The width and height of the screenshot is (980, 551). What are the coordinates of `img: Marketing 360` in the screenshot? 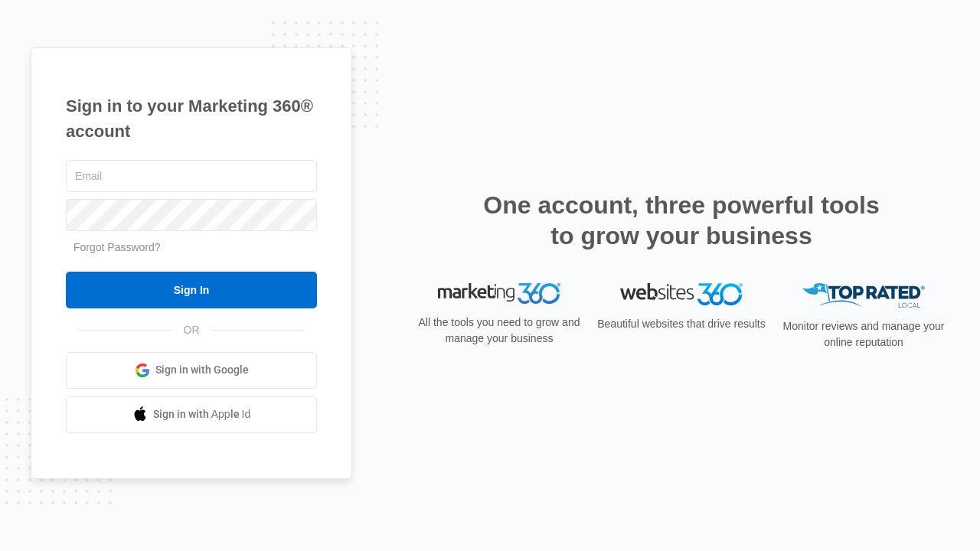 It's located at (499, 294).